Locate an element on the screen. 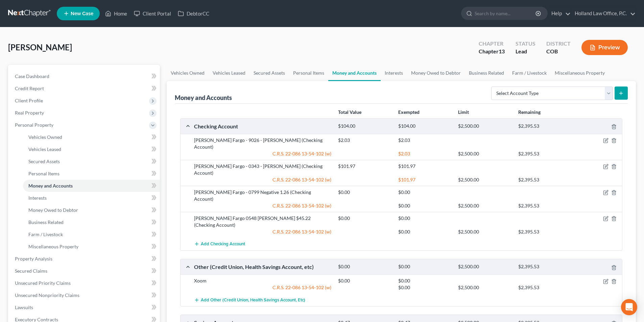 The height and width of the screenshot is (322, 644). a: Case Dashboard is located at coordinates (84, 76).